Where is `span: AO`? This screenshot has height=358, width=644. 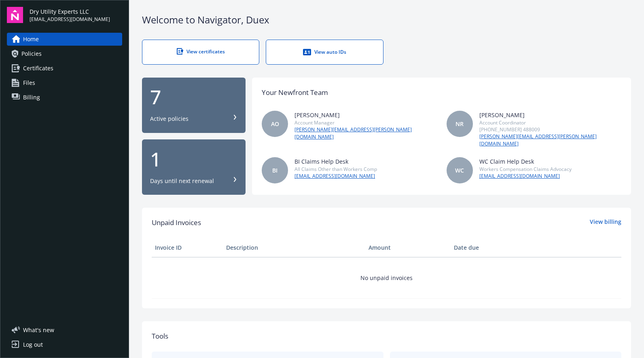
span: AO is located at coordinates (275, 123).